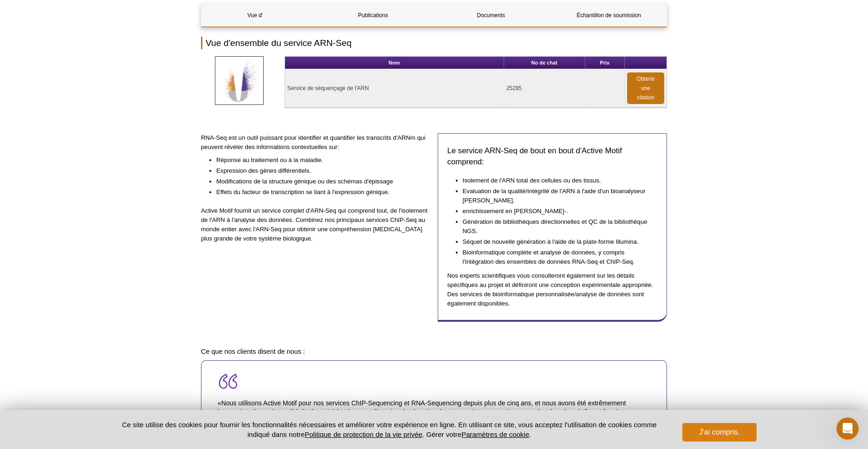 The image size is (868, 449). Describe the element at coordinates (363, 434) in the screenshot. I see `a: Politique de protection de la vie privée` at that location.